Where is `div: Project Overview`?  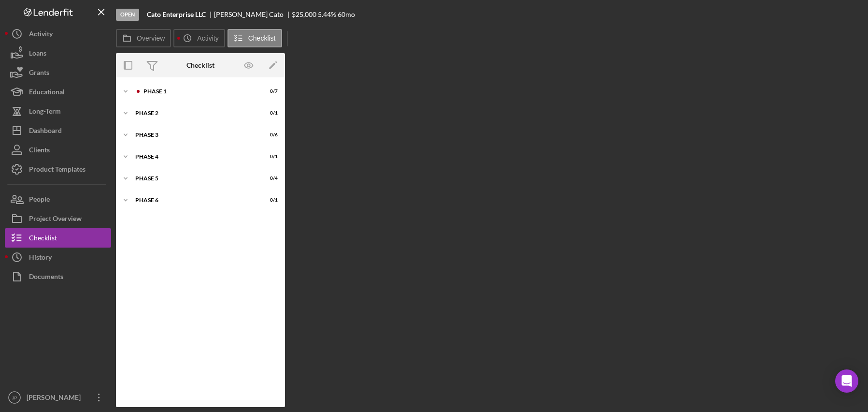
div: Project Overview is located at coordinates (55, 220).